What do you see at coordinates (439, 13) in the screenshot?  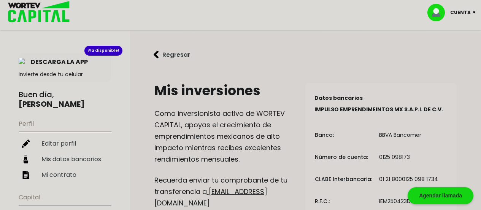 I see `img: profile-image` at bounding box center [439, 13].